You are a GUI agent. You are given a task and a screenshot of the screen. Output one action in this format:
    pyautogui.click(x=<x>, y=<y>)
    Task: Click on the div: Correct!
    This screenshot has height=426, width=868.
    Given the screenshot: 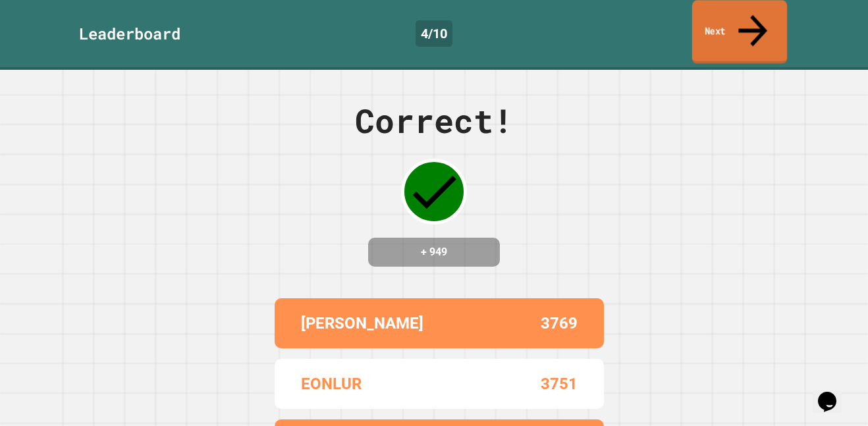 What is the action you would take?
    pyautogui.click(x=434, y=121)
    